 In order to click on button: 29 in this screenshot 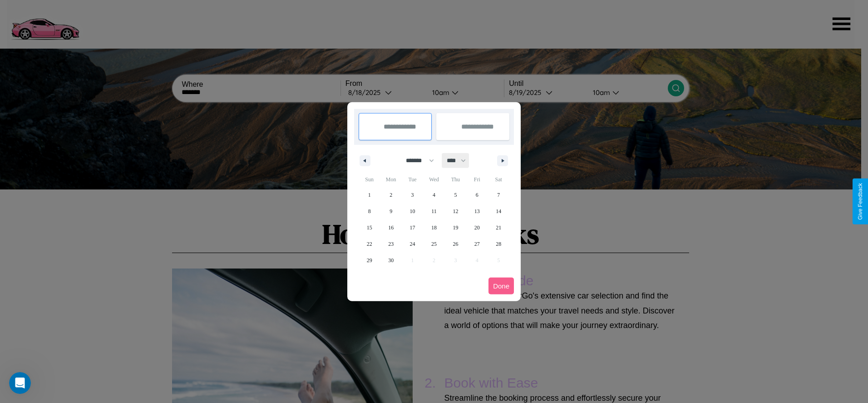, I will do `click(369, 261)`.